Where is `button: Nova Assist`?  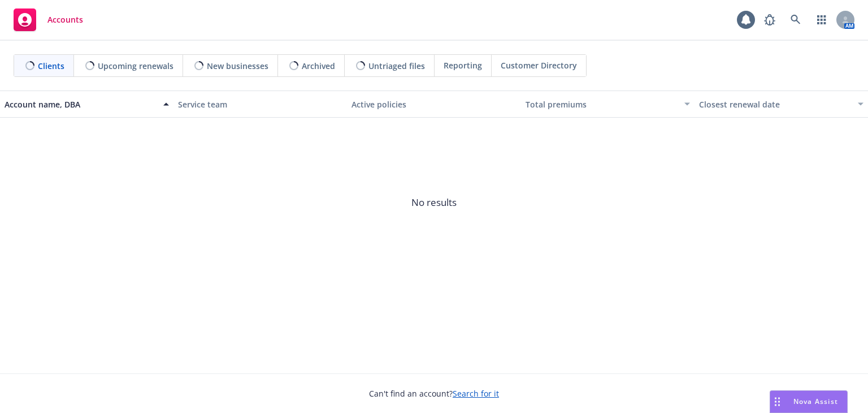
button: Nova Assist is located at coordinates (809, 402).